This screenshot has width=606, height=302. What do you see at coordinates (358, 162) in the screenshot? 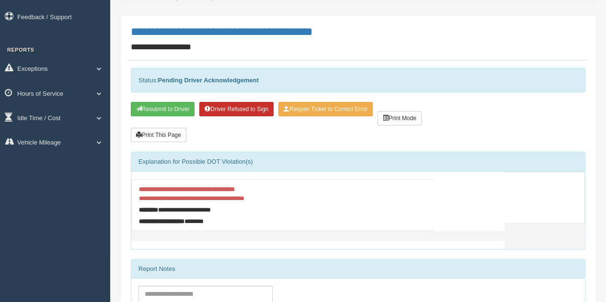
I see `div: Explanation for Possible DOT Violation(s)` at bounding box center [358, 162].